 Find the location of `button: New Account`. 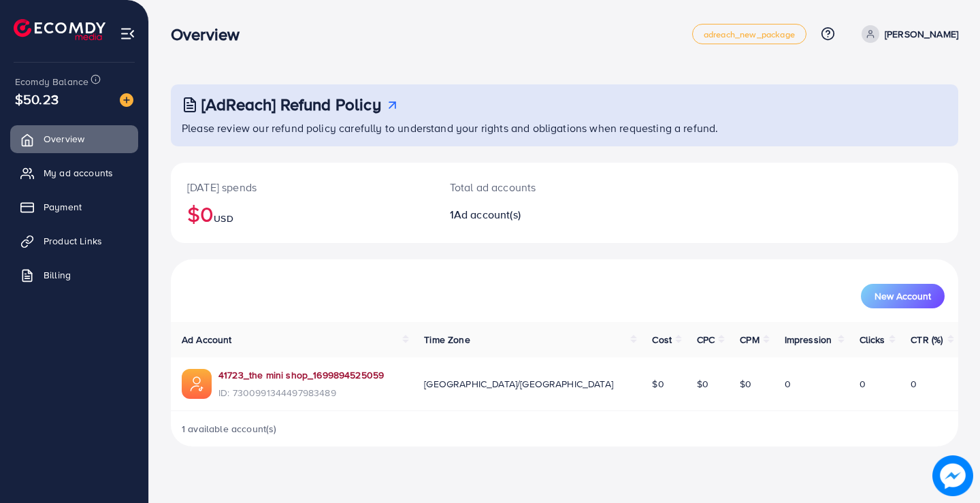

button: New Account is located at coordinates (902, 296).